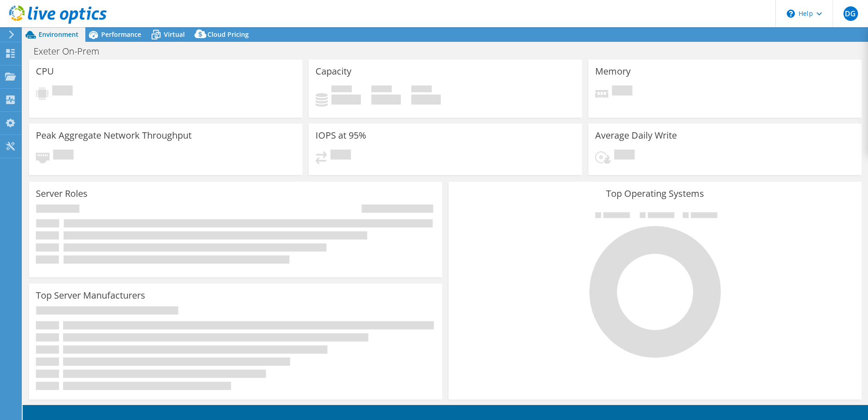  Describe the element at coordinates (175, 34) in the screenshot. I see `span: Virtual` at that location.